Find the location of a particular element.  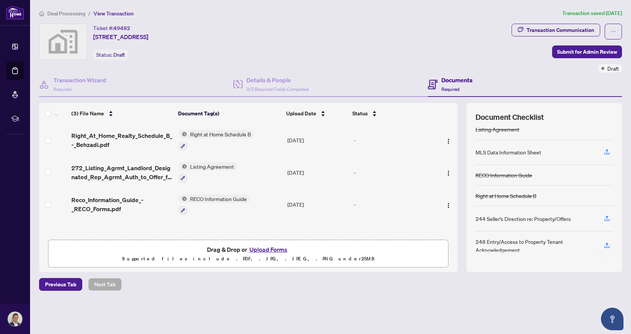

button: Next Tab is located at coordinates (105, 284).